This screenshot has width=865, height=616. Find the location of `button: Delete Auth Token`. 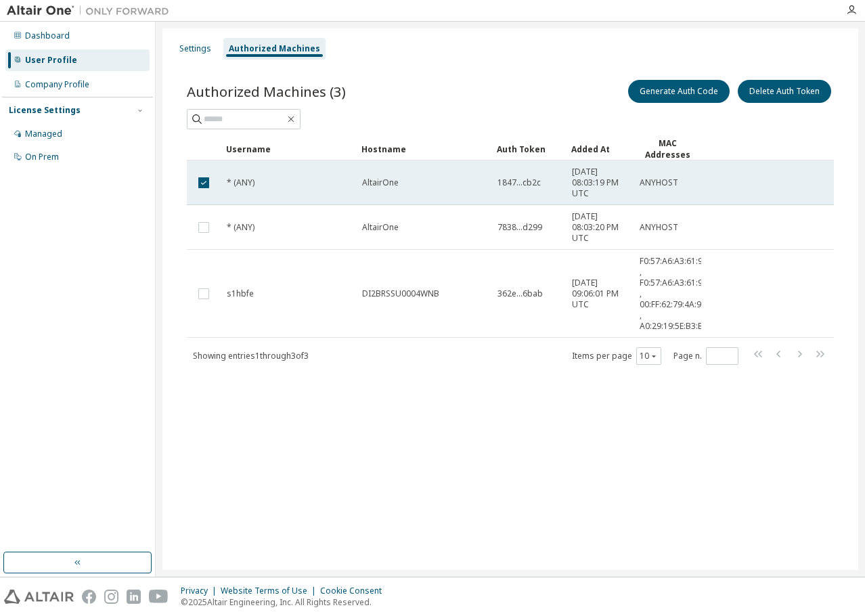

button: Delete Auth Token is located at coordinates (785, 92).